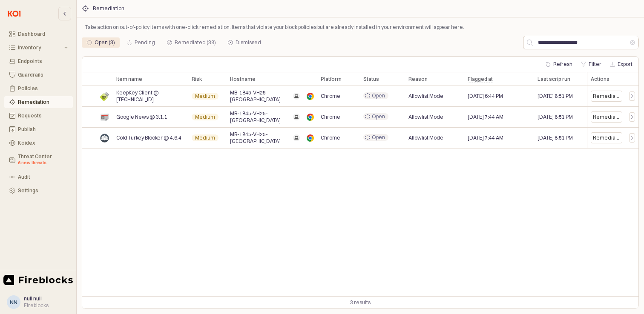  What do you see at coordinates (42, 143) in the screenshot?
I see `div: Koidex` at bounding box center [42, 143].